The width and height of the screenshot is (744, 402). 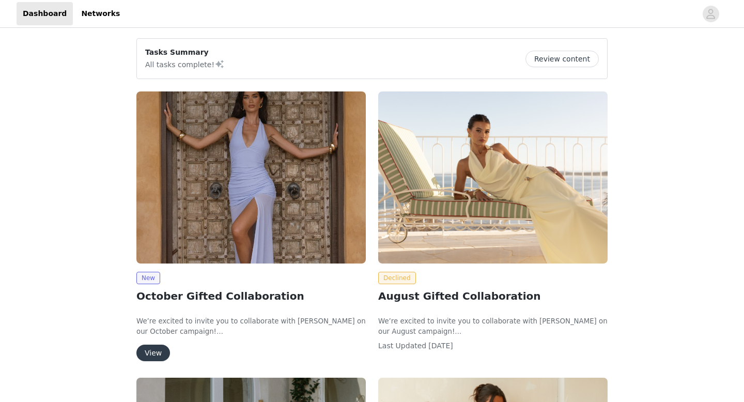 What do you see at coordinates (153, 353) in the screenshot?
I see `a: View` at bounding box center [153, 353].